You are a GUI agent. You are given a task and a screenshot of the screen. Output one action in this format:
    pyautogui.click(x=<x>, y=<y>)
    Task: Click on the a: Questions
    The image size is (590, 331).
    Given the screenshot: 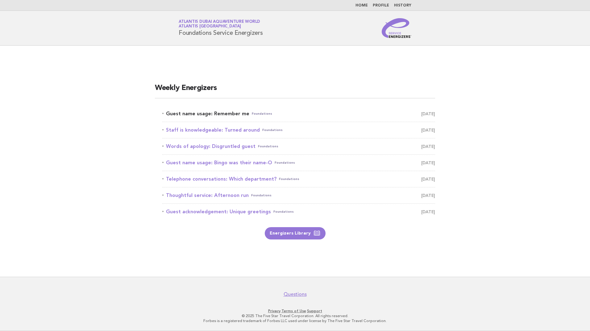 What is the action you would take?
    pyautogui.click(x=295, y=295)
    